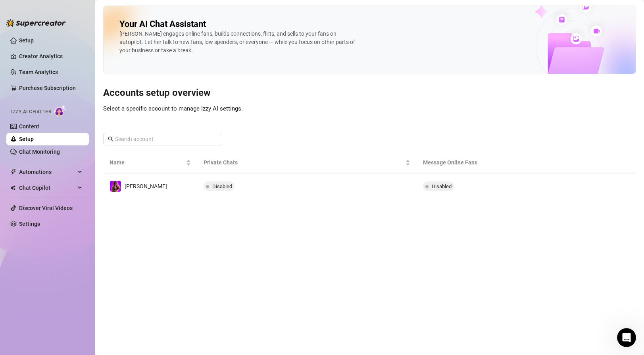 The width and height of the screenshot is (644, 355). What do you see at coordinates (84, 157) in the screenshot?
I see `div: joined the conversation` at bounding box center [84, 157].